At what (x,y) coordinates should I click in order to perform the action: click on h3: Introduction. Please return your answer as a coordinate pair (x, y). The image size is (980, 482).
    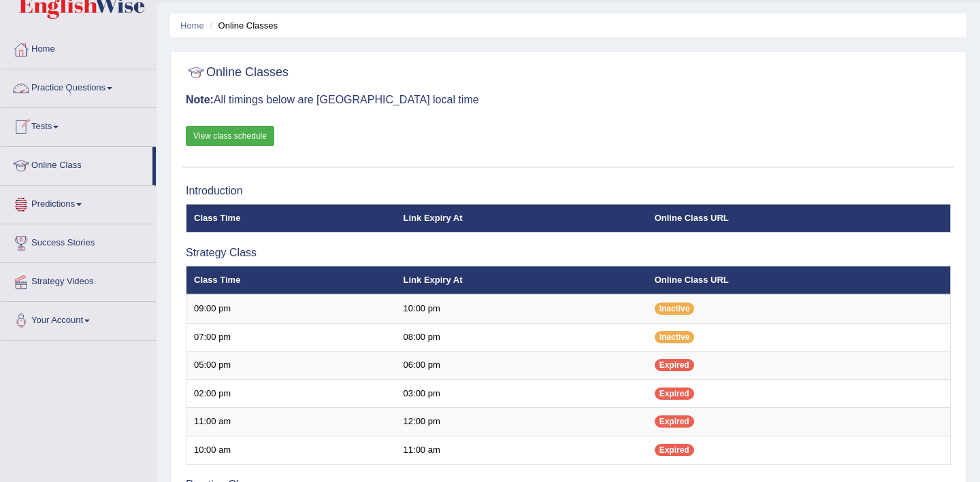
    Looking at the image, I should click on (568, 191).